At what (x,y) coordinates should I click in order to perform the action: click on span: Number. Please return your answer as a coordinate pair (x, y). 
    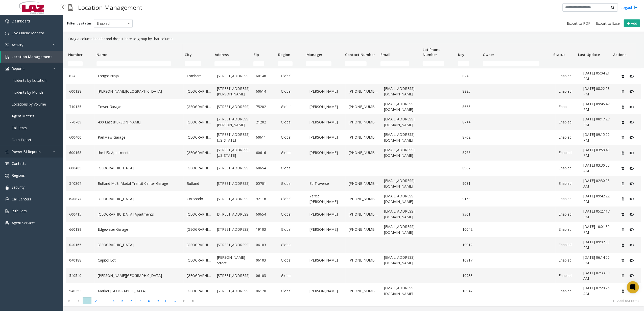
    Looking at the image, I should click on (75, 54).